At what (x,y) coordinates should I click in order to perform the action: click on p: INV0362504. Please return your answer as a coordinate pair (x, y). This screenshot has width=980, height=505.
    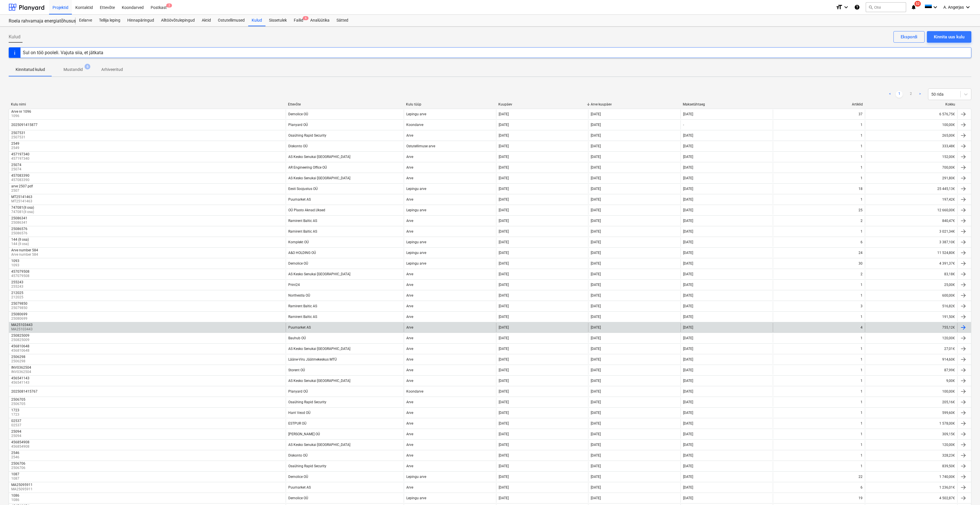
    Looking at the image, I should click on (22, 372).